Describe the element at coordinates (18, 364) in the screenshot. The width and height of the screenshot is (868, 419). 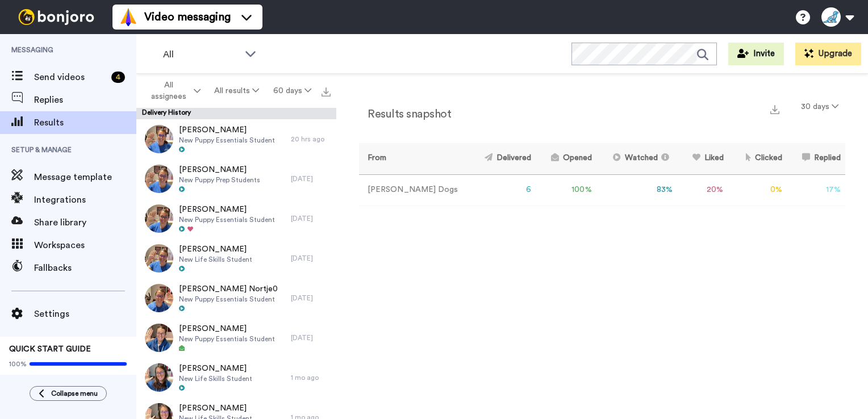
I see `span: 100%` at that location.